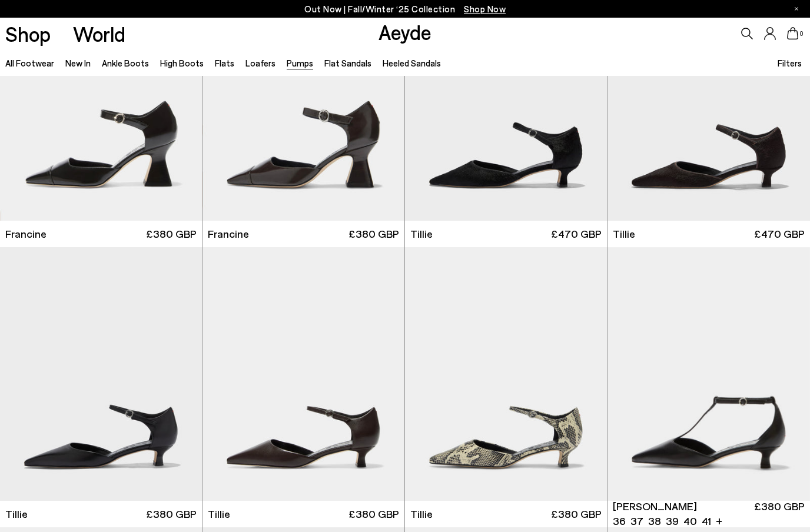 The height and width of the screenshot is (532, 810). Describe the element at coordinates (126, 63) in the screenshot. I see `a: Ankle Boots` at that location.